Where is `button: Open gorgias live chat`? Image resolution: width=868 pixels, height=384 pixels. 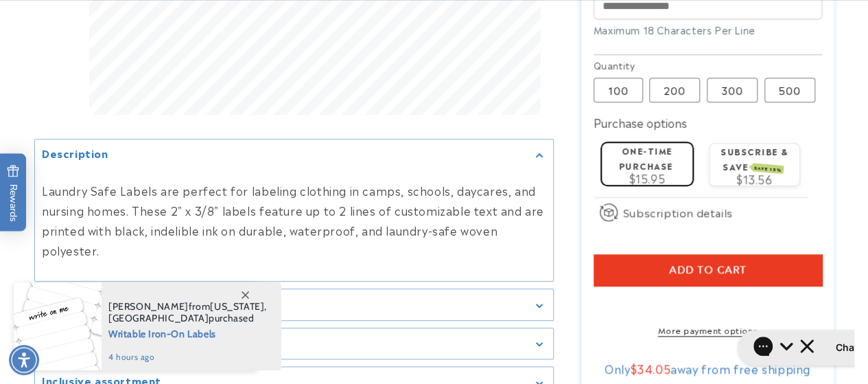 button: Open gorgias live chat is located at coordinates (87, 22).